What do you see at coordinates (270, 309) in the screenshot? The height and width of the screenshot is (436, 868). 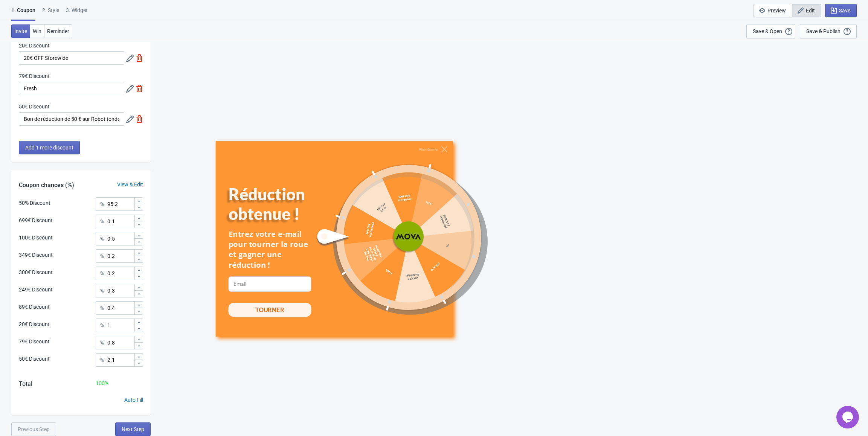 I see `div: TOURNER` at bounding box center [270, 309].